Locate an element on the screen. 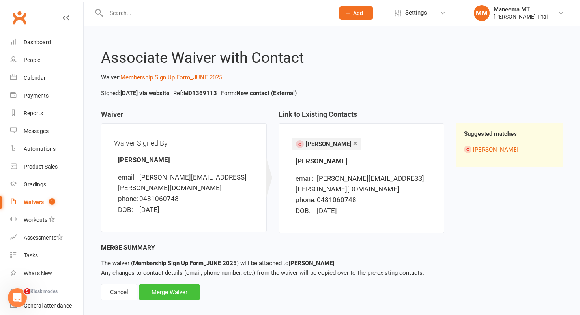 The image size is (580, 315). a: Clubworx is located at coordinates (19, 18).